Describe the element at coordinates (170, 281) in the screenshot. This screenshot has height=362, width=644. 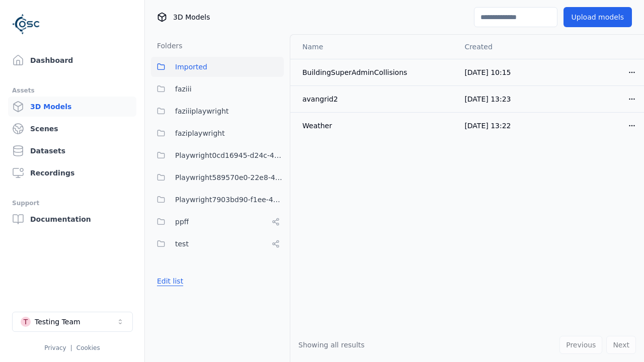
I see `button: Edit list` at that location.